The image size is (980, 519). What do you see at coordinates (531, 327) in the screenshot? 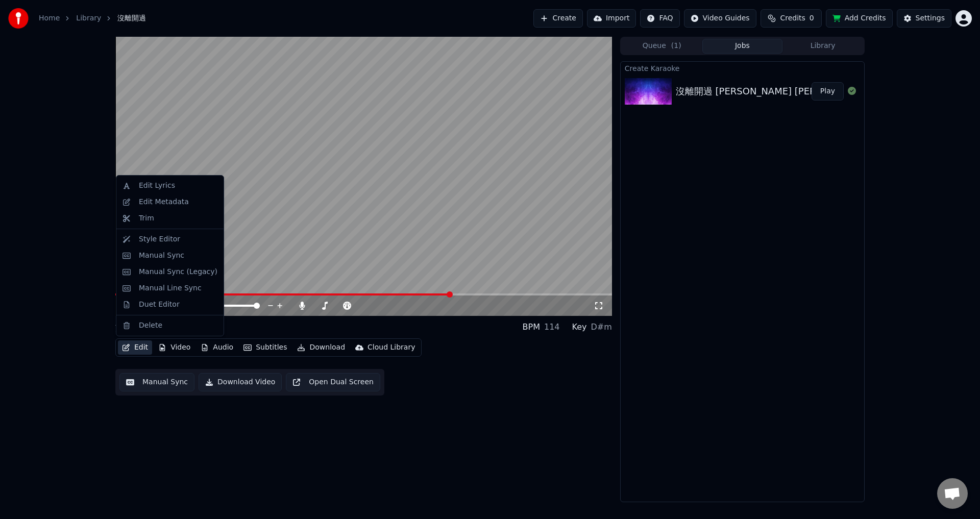
I see `div: BPM` at bounding box center [531, 327].